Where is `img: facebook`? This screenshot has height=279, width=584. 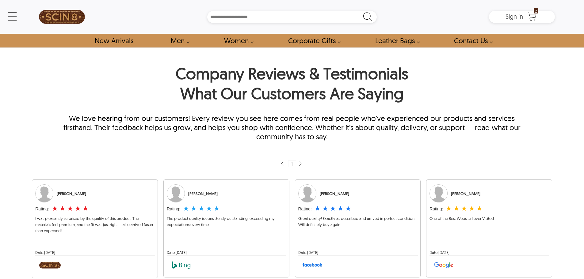 img: facebook is located at coordinates (313, 265).